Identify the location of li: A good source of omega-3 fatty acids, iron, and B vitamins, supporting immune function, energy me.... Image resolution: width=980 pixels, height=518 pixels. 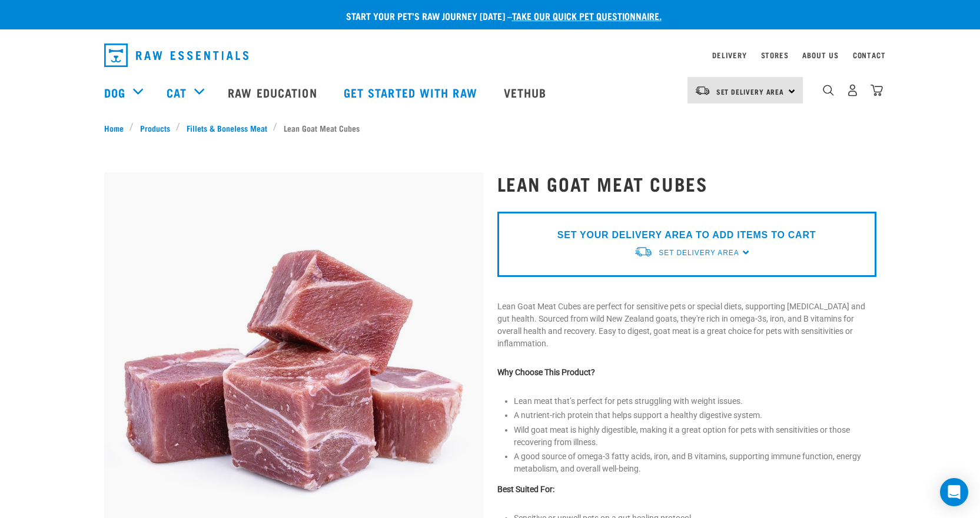
(695, 463).